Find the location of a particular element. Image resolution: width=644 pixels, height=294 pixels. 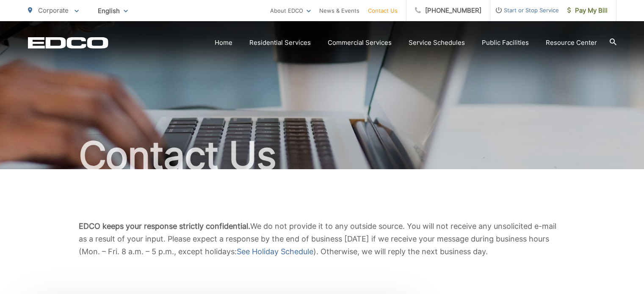

p: We do not provide it to any outside source. You will not receive any unsolicited e-mail as a resu... is located at coordinates (322, 239).